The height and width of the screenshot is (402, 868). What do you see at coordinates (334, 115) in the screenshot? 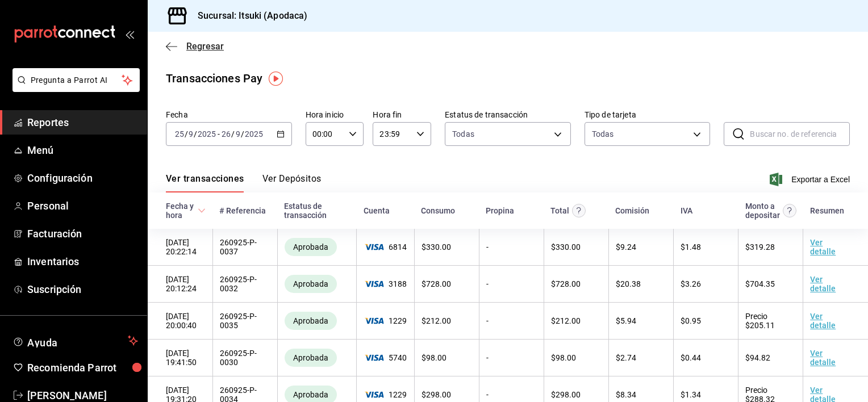
I see `label: Hora inicio` at bounding box center [334, 115].